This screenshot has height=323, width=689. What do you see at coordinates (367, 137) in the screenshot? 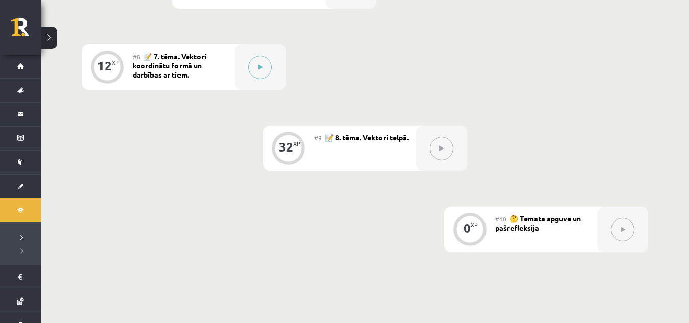
I see `span: 📝 8. tēma. Vektori telpā.` at bounding box center [367, 137].